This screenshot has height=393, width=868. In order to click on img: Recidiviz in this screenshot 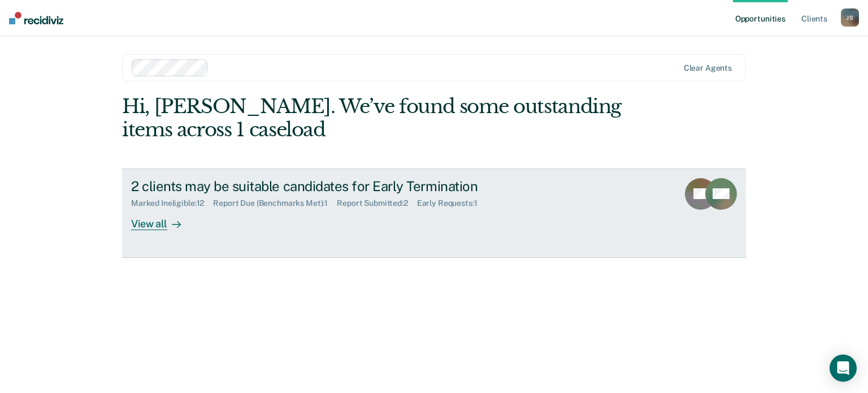, I will do `click(36, 18)`.